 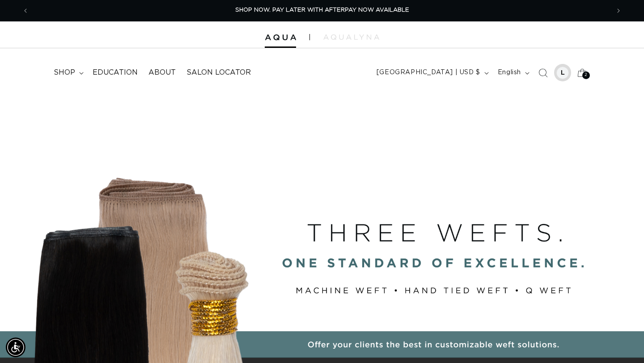 What do you see at coordinates (15, 347) in the screenshot?
I see `div: Accessibility Menu` at bounding box center [15, 347].